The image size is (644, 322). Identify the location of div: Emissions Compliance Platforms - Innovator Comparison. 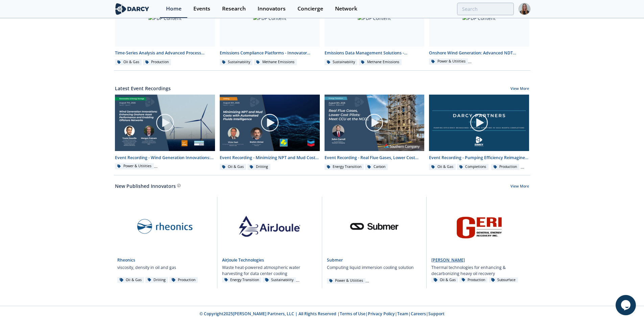
(270, 53).